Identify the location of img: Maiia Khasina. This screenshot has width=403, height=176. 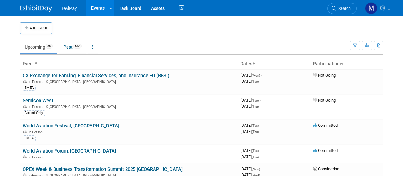
(371, 8).